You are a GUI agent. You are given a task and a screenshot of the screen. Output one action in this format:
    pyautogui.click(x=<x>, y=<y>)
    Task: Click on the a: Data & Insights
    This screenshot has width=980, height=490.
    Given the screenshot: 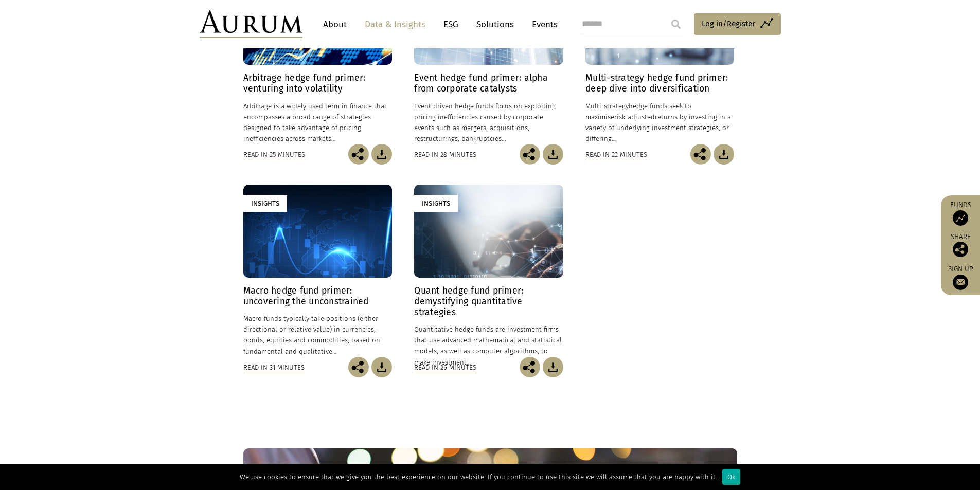 What is the action you would take?
    pyautogui.click(x=395, y=24)
    